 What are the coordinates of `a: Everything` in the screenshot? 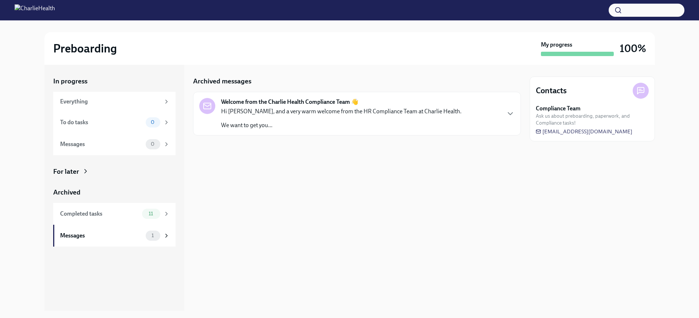 It's located at (114, 102).